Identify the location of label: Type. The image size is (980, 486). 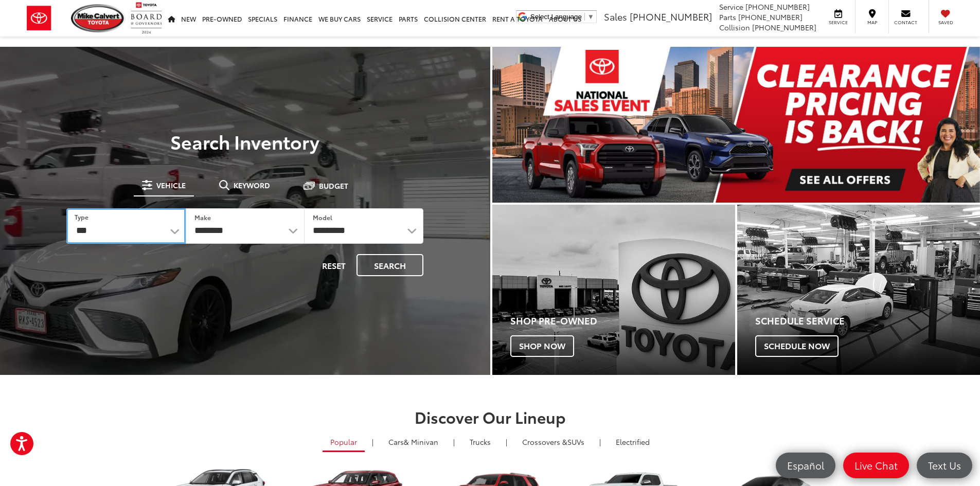
(81, 217).